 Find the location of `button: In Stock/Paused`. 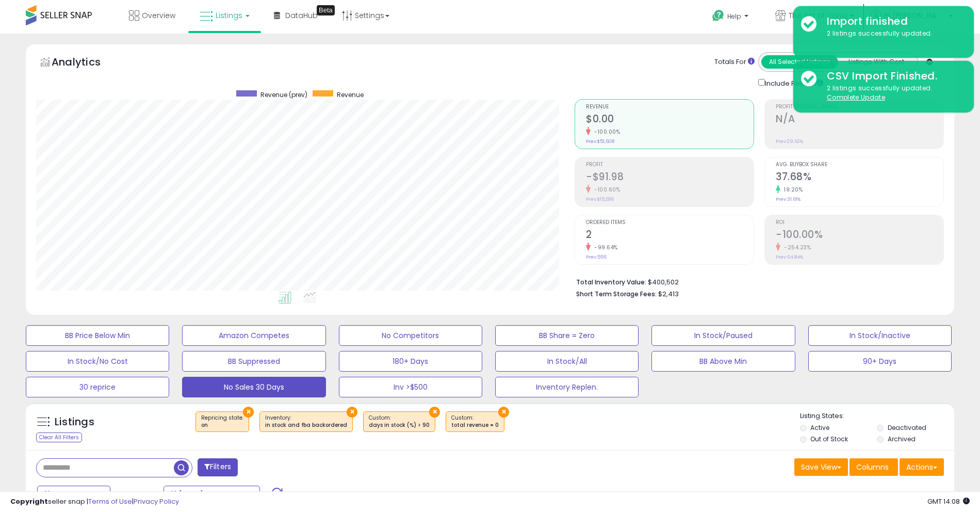

button: In Stock/Paused is located at coordinates (723, 335).